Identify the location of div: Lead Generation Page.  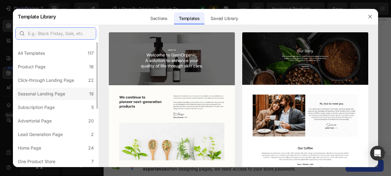
(40, 134).